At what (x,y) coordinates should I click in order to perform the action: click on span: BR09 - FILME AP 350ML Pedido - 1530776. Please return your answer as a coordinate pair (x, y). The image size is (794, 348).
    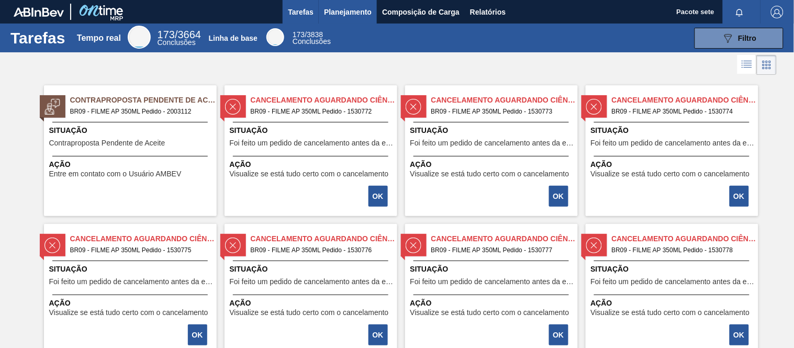
    Looking at the image, I should click on (320, 250).